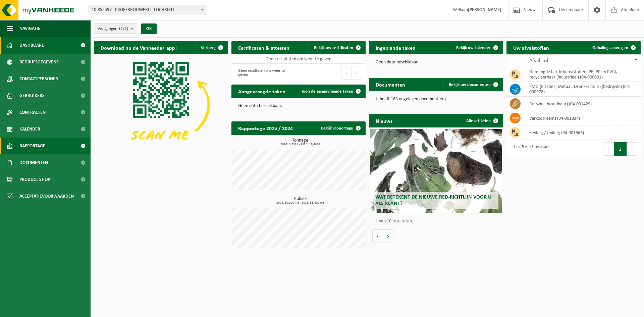 The width and height of the screenshot is (644, 317). What do you see at coordinates (161, 105) in the screenshot?
I see `img: Download de VHEPlus App` at bounding box center [161, 105].